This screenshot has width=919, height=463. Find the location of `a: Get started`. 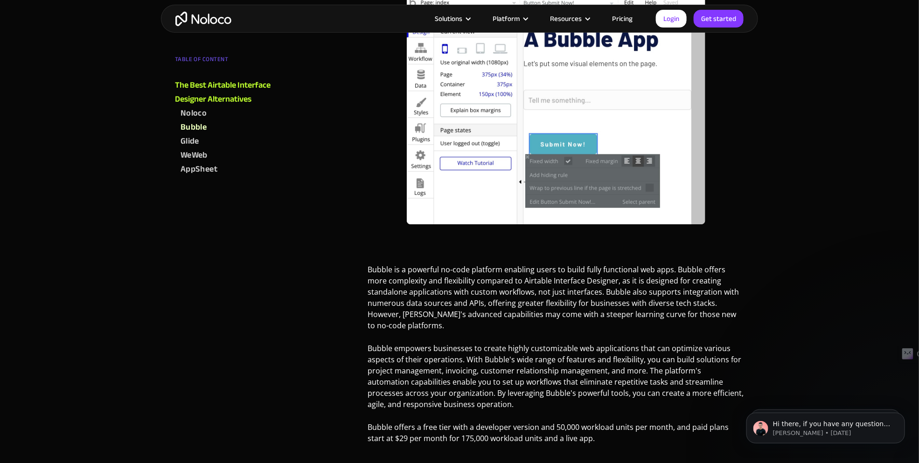

a: Get started is located at coordinates (719, 19).